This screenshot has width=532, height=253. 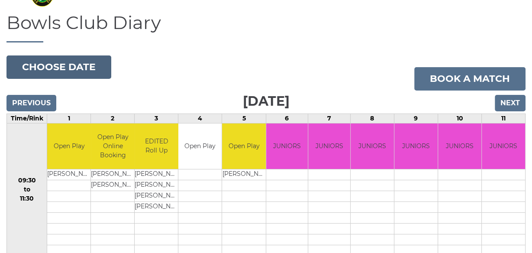 I want to click on td: 4, so click(x=200, y=119).